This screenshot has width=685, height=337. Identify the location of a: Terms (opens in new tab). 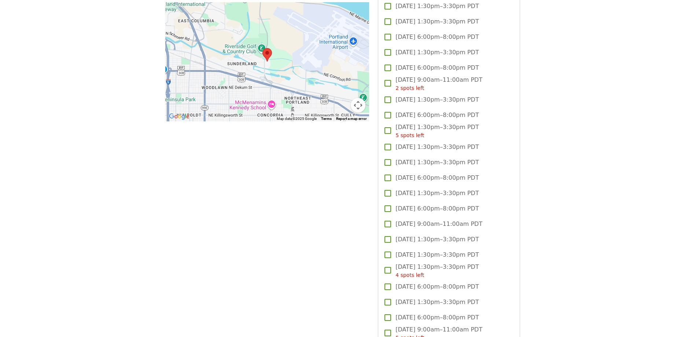
(326, 118).